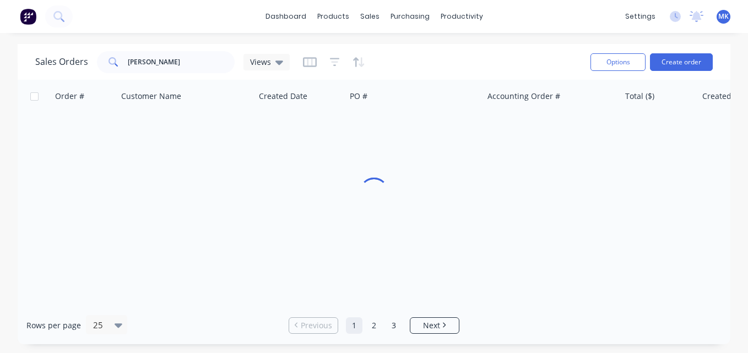 This screenshot has height=353, width=748. Describe the element at coordinates (681, 62) in the screenshot. I see `button: Create order` at that location.